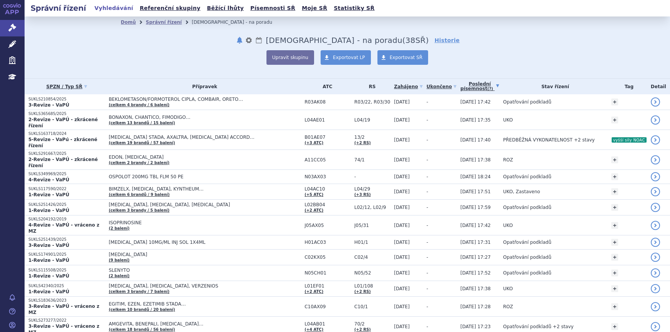 This screenshot has height=332, width=670. I want to click on span: L04AE01, so click(327, 120).